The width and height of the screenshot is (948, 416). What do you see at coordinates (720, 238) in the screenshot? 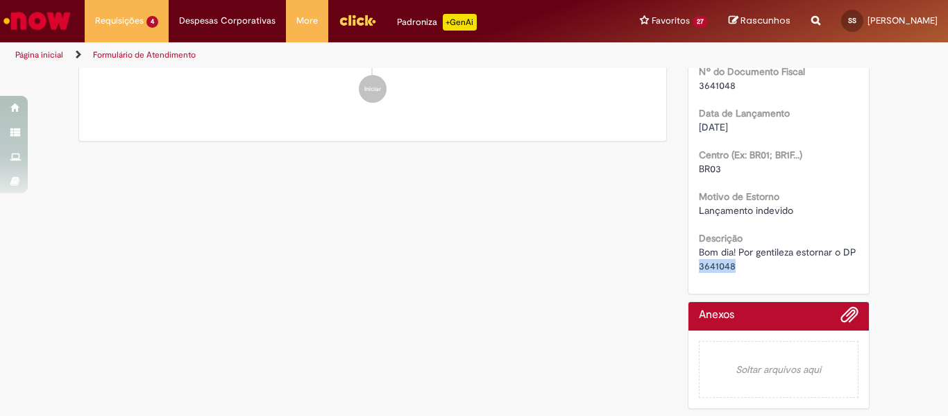
I see `b: Descrição` at bounding box center [720, 238].